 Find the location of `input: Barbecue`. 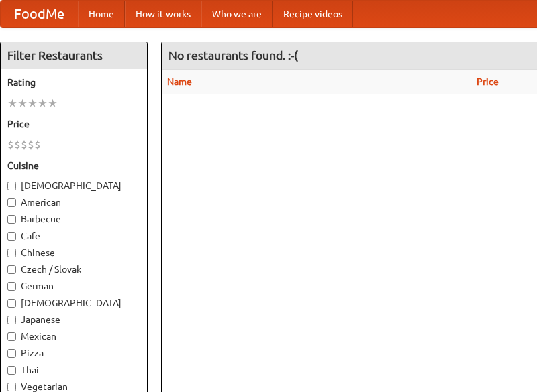

input: Barbecue is located at coordinates (11, 219).